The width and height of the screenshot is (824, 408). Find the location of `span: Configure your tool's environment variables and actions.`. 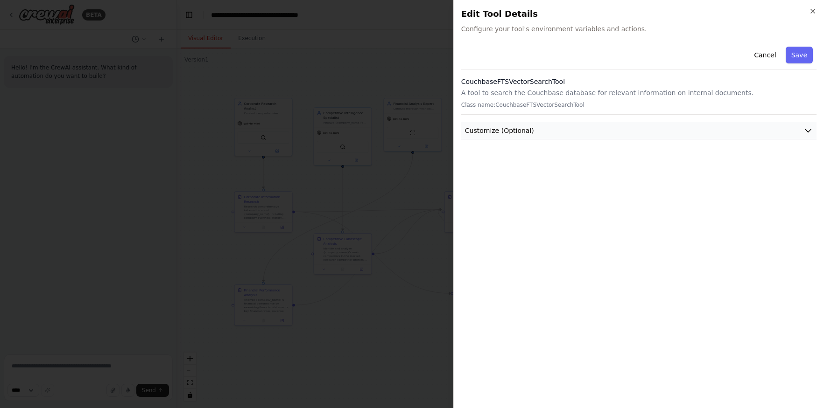

span: Configure your tool's environment variables and actions. is located at coordinates (639, 29).